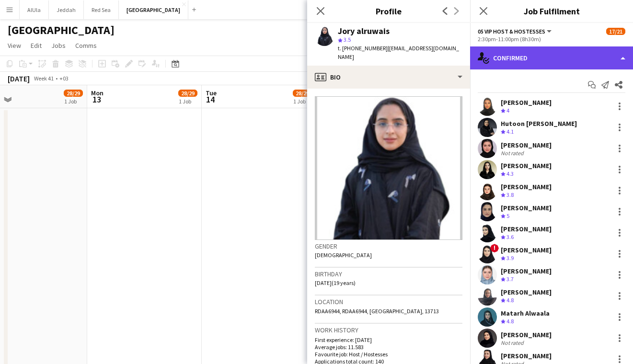 The image size is (633, 364). I want to click on span: Edit, so click(36, 46).